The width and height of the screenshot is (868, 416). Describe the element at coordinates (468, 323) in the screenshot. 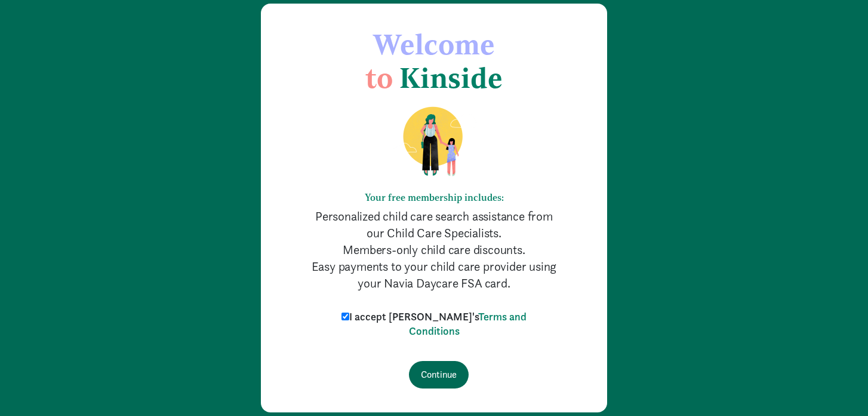

I see `a: Terms and Conditions` at that location.